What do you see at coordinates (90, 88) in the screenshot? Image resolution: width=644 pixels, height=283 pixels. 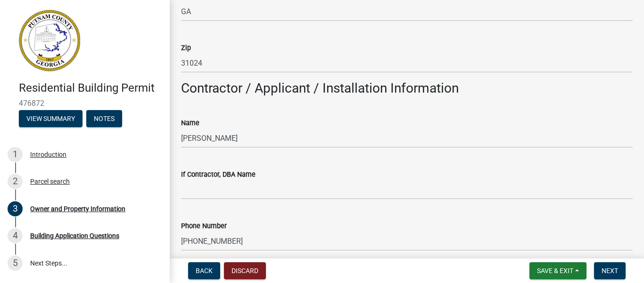 I see `h4: Residential Building Permit` at bounding box center [90, 88].